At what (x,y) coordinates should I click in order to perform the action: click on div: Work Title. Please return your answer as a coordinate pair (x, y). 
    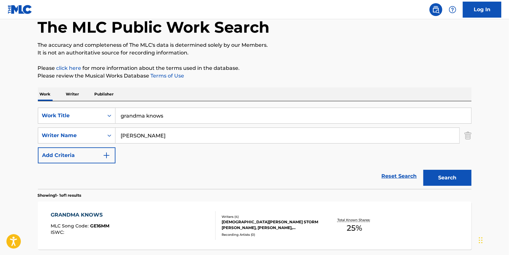
    Looking at the image, I should click on (71, 116).